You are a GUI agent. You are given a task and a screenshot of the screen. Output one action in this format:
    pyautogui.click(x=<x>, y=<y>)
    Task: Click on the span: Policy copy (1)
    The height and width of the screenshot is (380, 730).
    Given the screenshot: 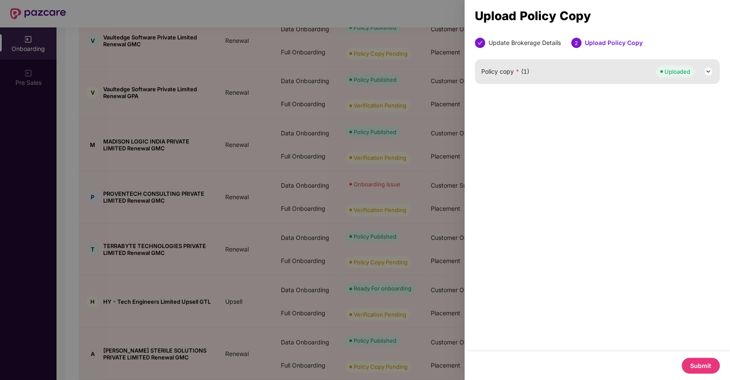 What is the action you would take?
    pyautogui.click(x=505, y=72)
    